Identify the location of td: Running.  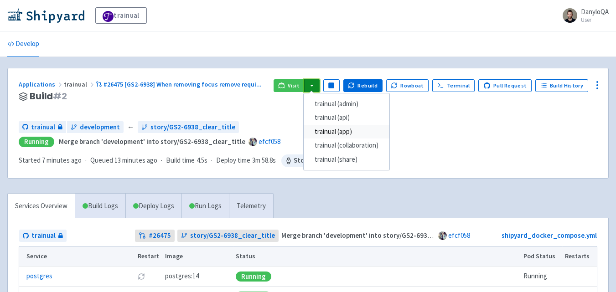
(542, 277).